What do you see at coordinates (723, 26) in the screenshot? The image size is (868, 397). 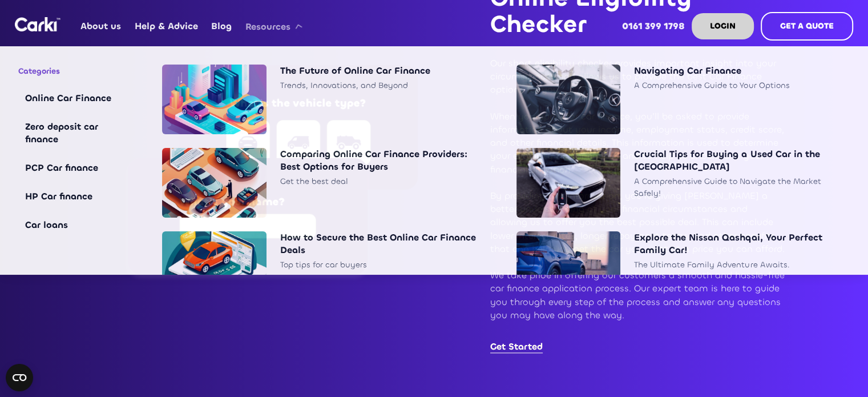 I see `a: LOGIN` at bounding box center [723, 26].